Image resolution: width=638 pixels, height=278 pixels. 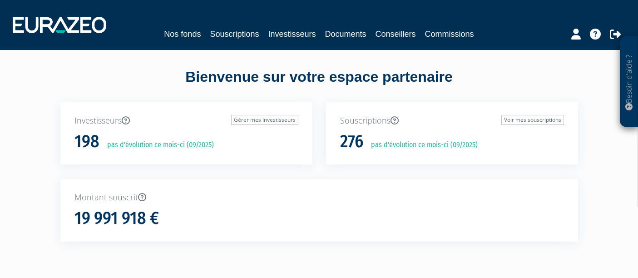 I want to click on a: Souscriptions, so click(x=234, y=34).